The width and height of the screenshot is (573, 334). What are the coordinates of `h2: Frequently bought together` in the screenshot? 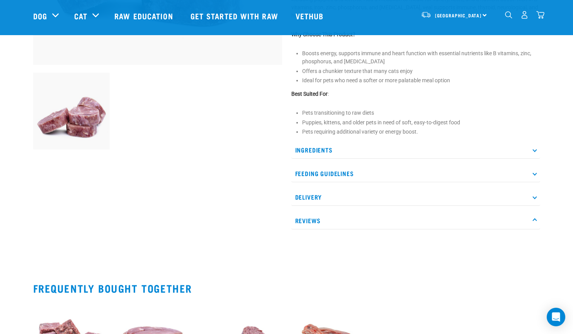 It's located at (287, 288).